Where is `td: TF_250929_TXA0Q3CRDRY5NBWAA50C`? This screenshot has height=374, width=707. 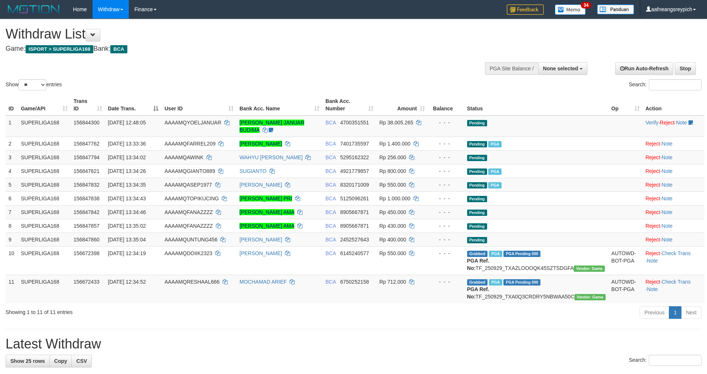
td: TF_250929_TXA0Q3CRDRY5NBWAA50C is located at coordinates (536, 289).